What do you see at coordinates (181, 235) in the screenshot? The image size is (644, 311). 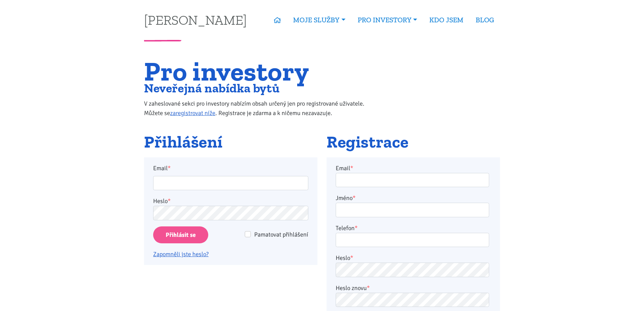 I see `input: Přihlásit se` at bounding box center [181, 235].